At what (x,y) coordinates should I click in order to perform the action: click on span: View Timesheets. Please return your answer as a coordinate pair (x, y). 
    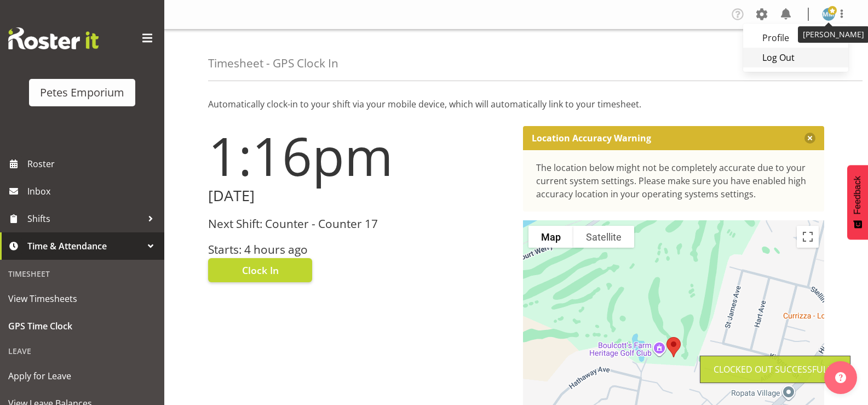
    Looking at the image, I should click on (82, 299).